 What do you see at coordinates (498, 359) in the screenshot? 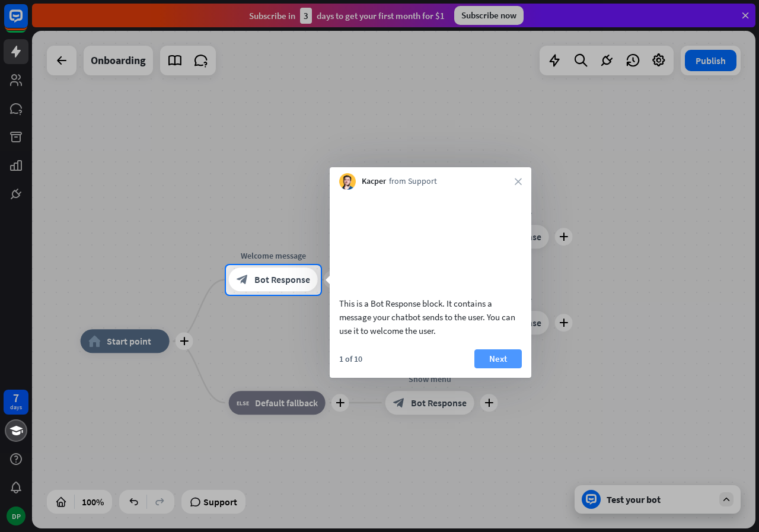
I see `button: Next` at bounding box center [498, 359].